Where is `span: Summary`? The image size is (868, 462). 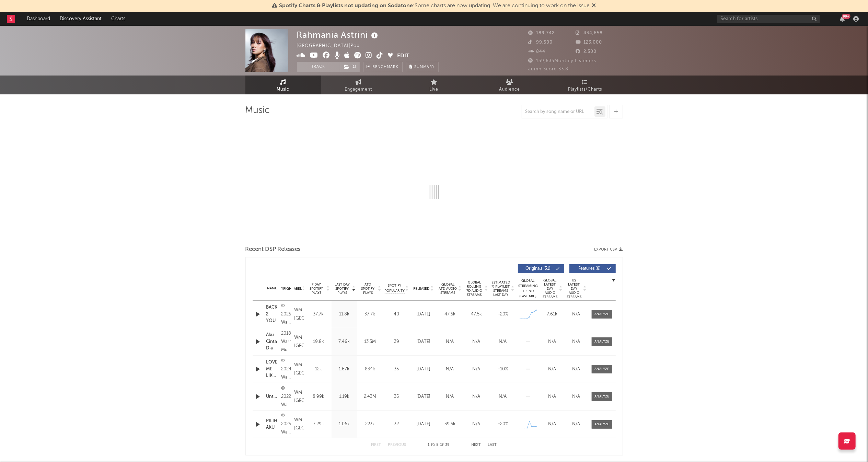
span: Summary is located at coordinates (425, 67).